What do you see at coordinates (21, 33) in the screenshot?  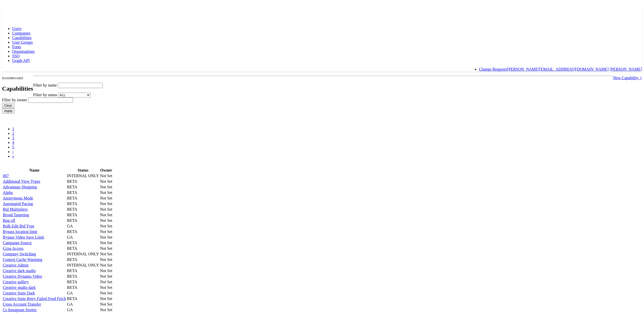 I see `span: Companies` at bounding box center [21, 33].